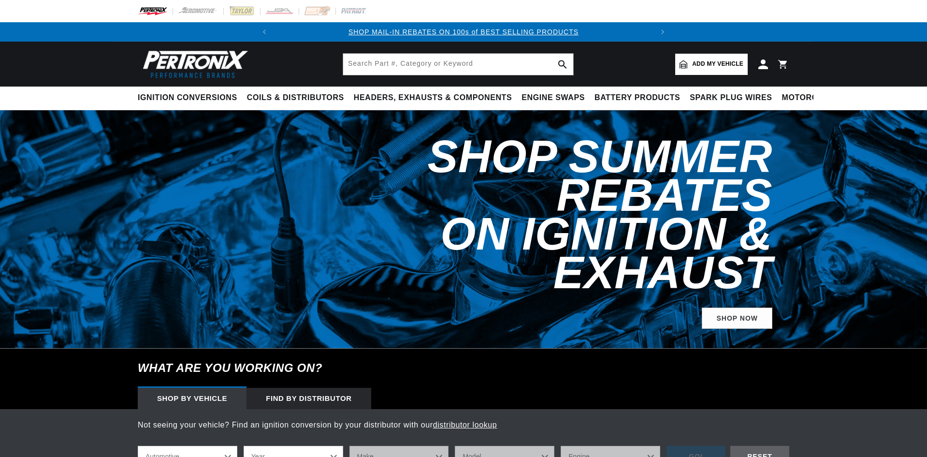 This screenshot has width=927, height=457. What do you see at coordinates (731, 98) in the screenshot?
I see `span: Spark Plug Wires` at bounding box center [731, 98].